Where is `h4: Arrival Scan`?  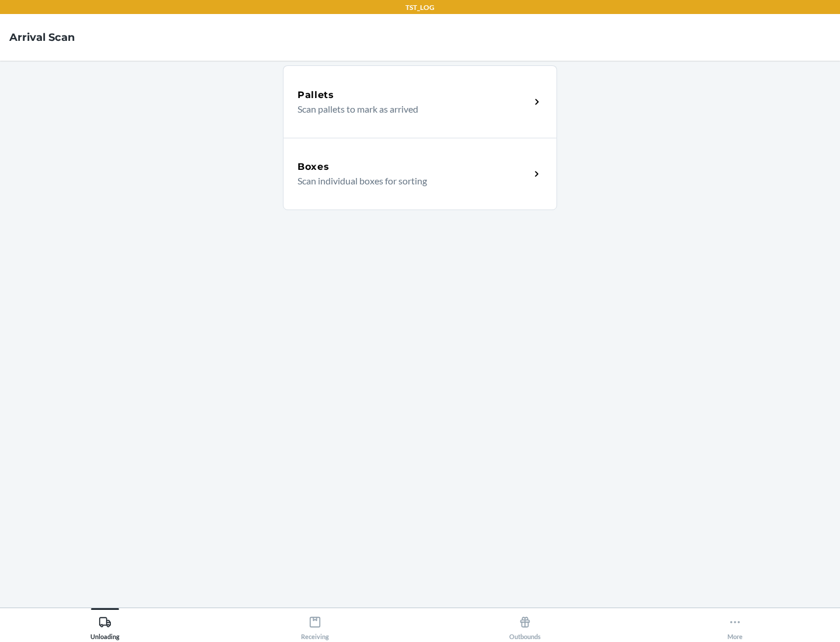 h4: Arrival Scan is located at coordinates (42, 37).